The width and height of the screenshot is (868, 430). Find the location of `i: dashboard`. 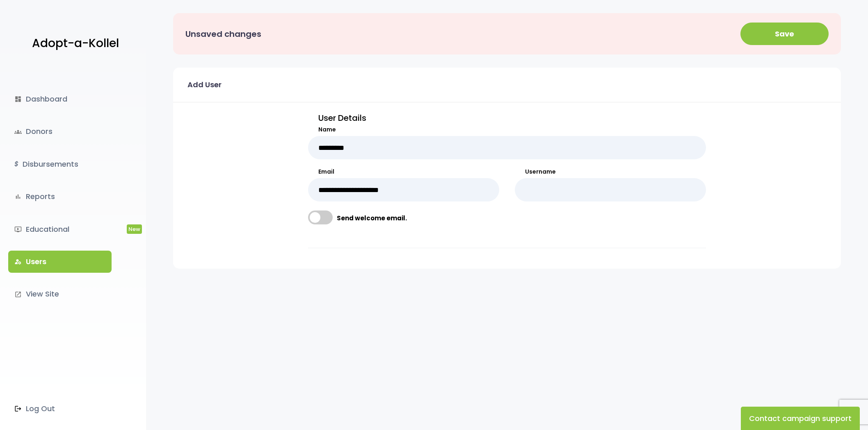

i: dashboard is located at coordinates (18, 99).